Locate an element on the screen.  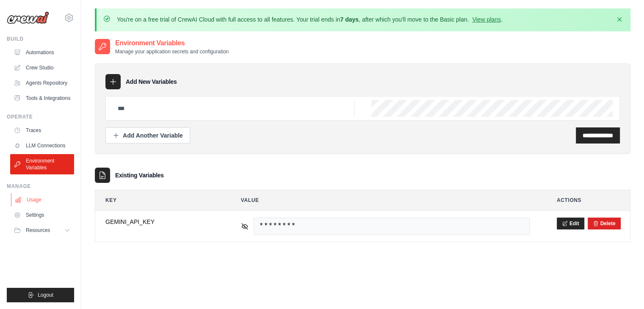
button: Logout is located at coordinates (40, 295).